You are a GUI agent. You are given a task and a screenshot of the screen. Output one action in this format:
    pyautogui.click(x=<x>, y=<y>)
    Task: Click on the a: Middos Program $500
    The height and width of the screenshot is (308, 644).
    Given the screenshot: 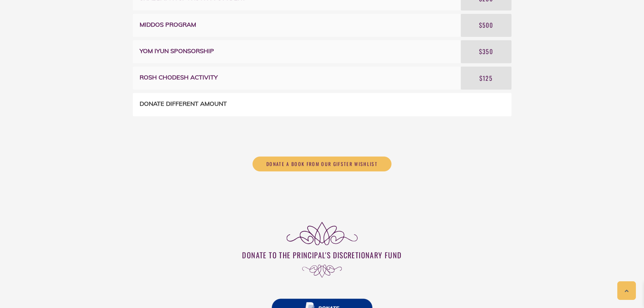 What is the action you would take?
    pyautogui.click(x=322, y=27)
    